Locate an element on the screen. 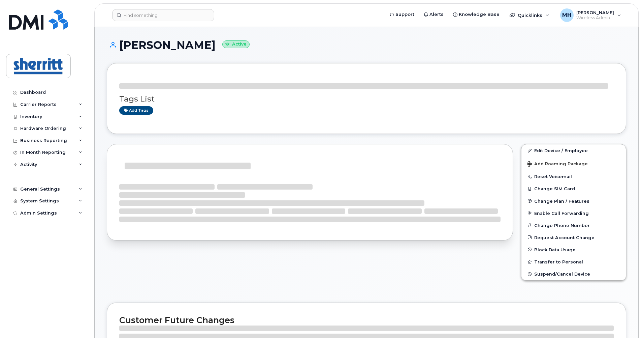 The width and height of the screenshot is (642, 338). h2: Customer Future Changes is located at coordinates (367, 320).